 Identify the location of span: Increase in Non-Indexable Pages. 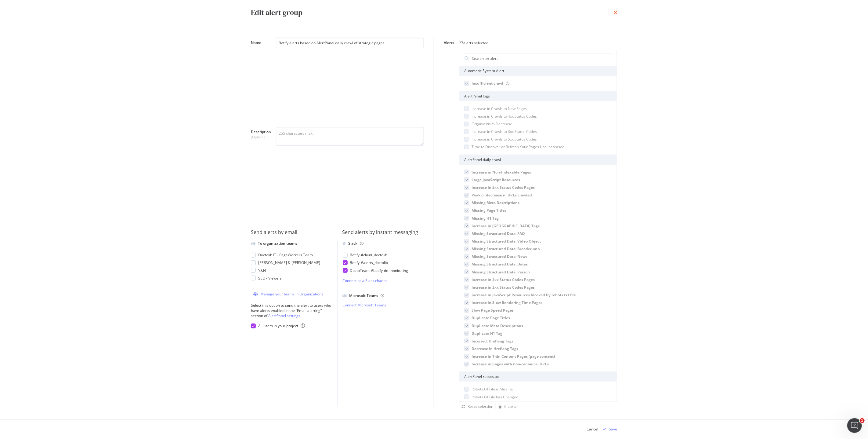
(501, 172).